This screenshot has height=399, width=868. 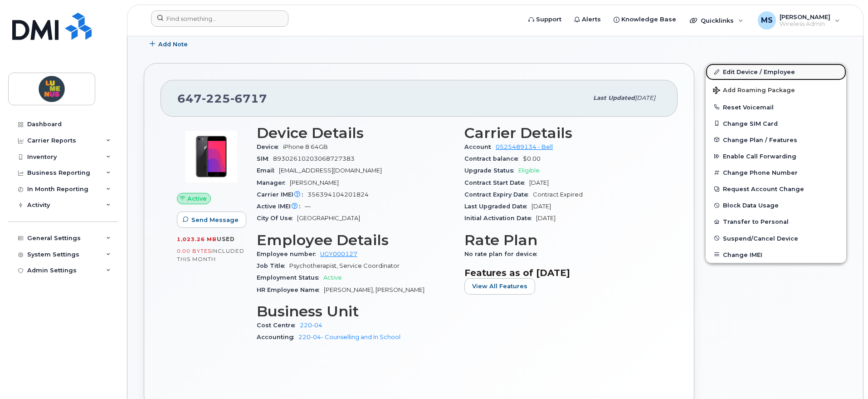 I want to click on span: Contract balance, so click(x=493, y=158).